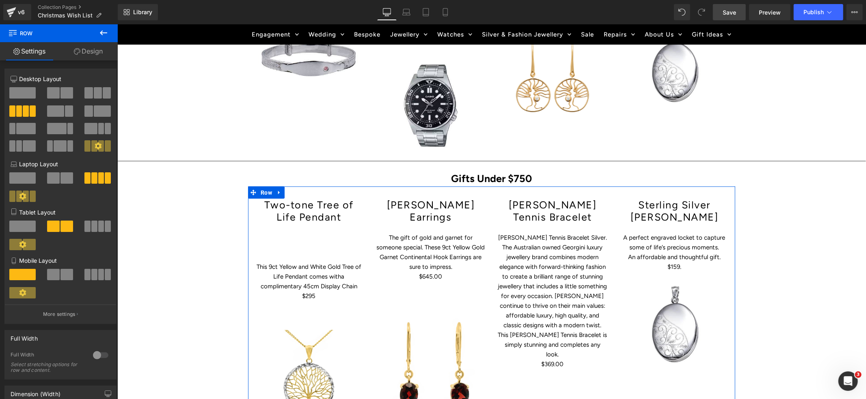 The height and width of the screenshot is (399, 866). I want to click on a: Expand / Collapse, so click(162, 168).